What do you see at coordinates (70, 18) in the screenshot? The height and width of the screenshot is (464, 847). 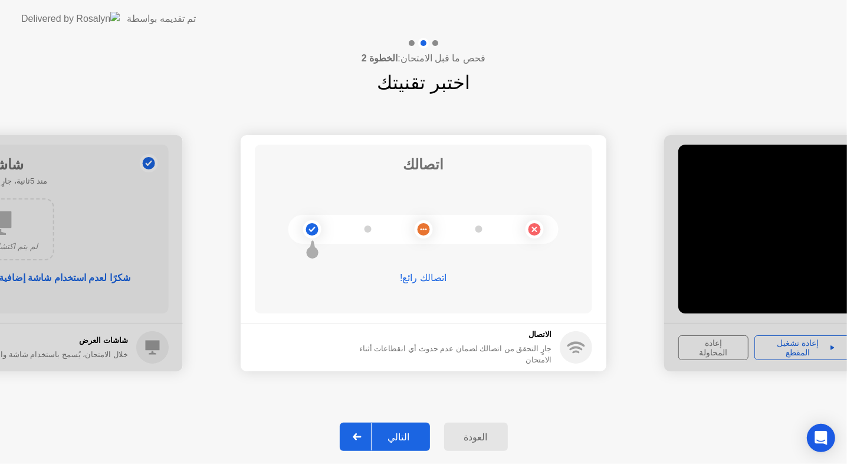 I see `img: Delivered by Rosalyn` at bounding box center [70, 18].